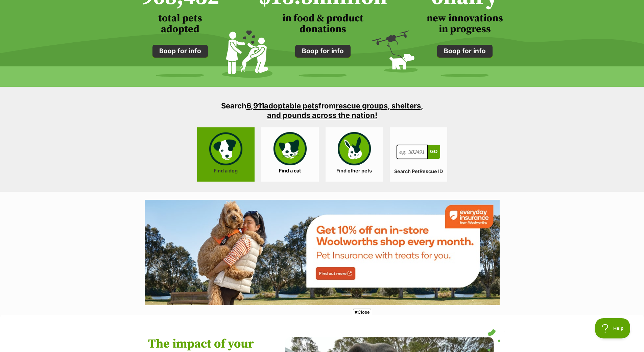  Describe the element at coordinates (256, 106) in the screenshot. I see `span: 6,911` at that location.